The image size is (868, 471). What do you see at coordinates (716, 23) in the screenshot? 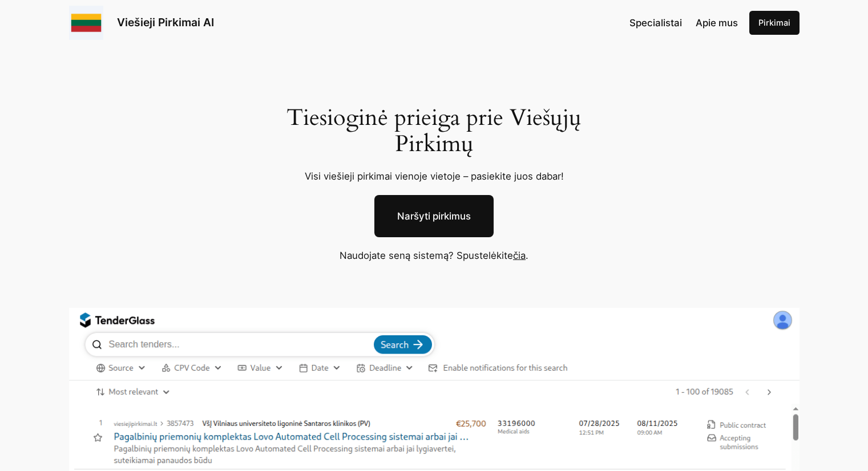
I see `span: Apie mus` at bounding box center [716, 23].